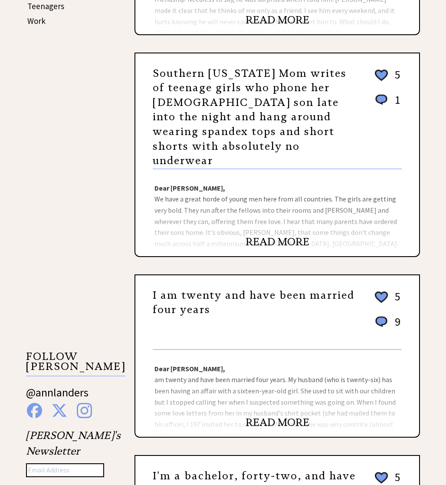 Image resolution: width=446 pixels, height=485 pixels. Describe the element at coordinates (396, 326) in the screenshot. I see `td: 9` at that location.